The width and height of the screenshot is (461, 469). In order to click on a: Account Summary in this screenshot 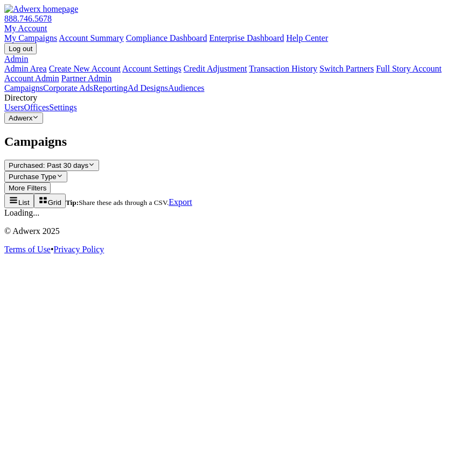, I will do `click(91, 38)`.